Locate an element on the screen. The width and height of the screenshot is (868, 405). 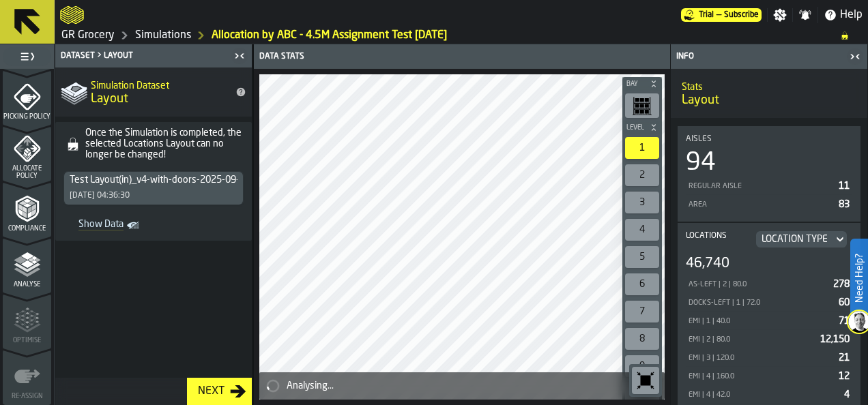
span: 71 is located at coordinates (844, 321).